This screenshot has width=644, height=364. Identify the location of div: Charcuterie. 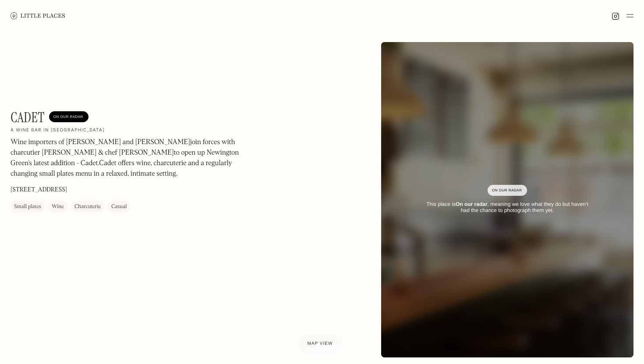
(87, 208).